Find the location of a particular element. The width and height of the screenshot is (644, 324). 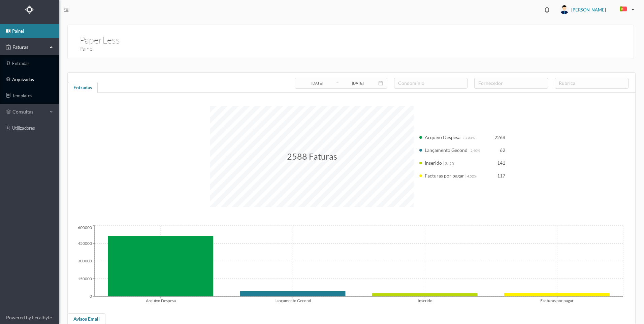

tspan: Lançamento Gecond is located at coordinates (293, 300).